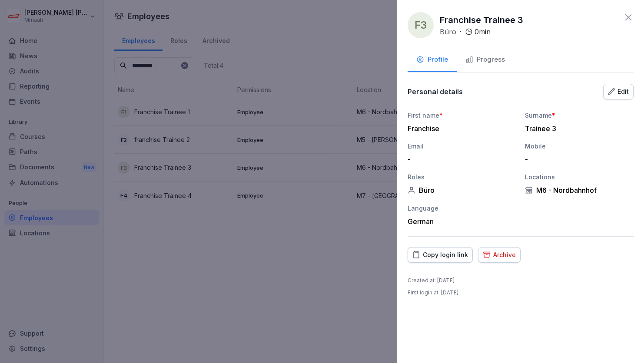 The width and height of the screenshot is (644, 363). What do you see at coordinates (485, 60) in the screenshot?
I see `div: Progress` at bounding box center [485, 60].